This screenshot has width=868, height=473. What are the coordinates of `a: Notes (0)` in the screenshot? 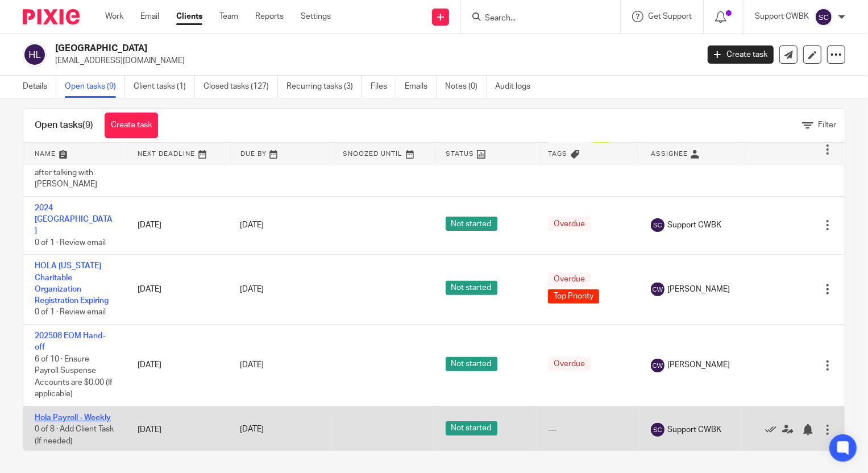 It's located at (465, 86).